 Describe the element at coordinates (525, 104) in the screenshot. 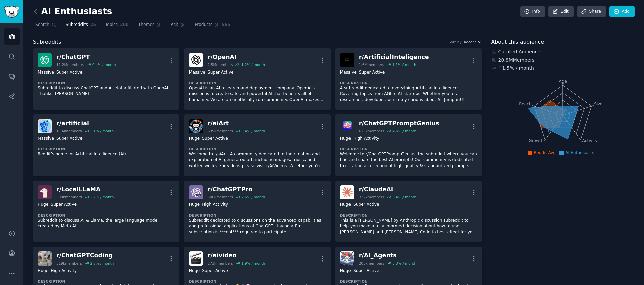

I see `tspan: Reach` at that location.